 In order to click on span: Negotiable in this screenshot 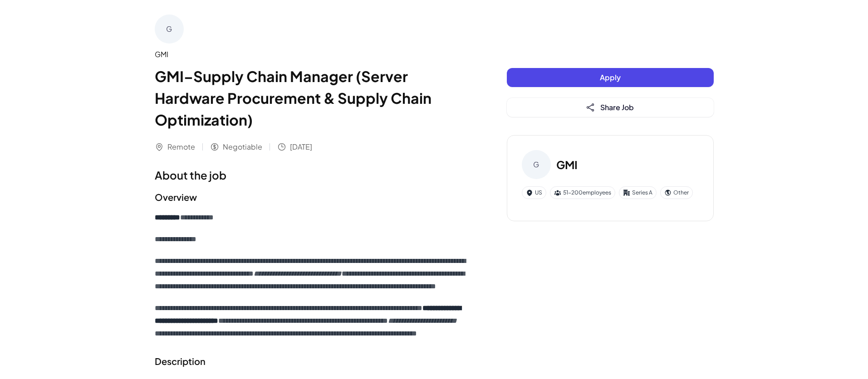, I will do `click(243, 147)`.